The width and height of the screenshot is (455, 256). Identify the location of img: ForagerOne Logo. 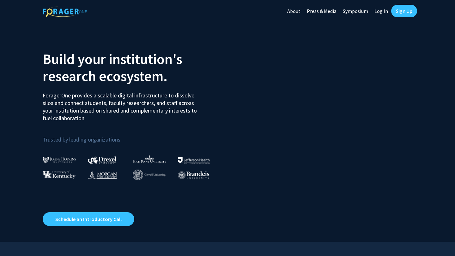
(65, 11).